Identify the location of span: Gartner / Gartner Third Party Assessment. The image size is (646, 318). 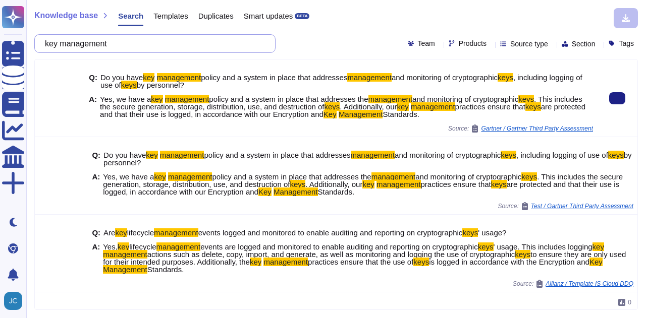
(537, 129).